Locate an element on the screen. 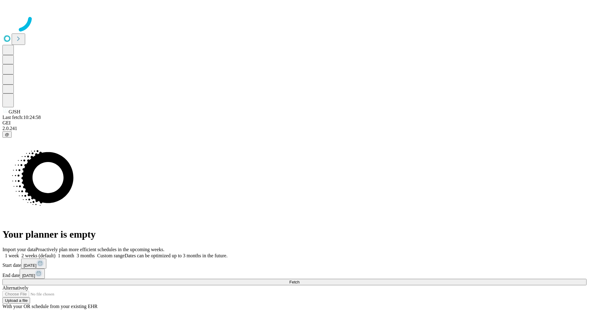  h1: Your planner is empty is located at coordinates (295, 234).